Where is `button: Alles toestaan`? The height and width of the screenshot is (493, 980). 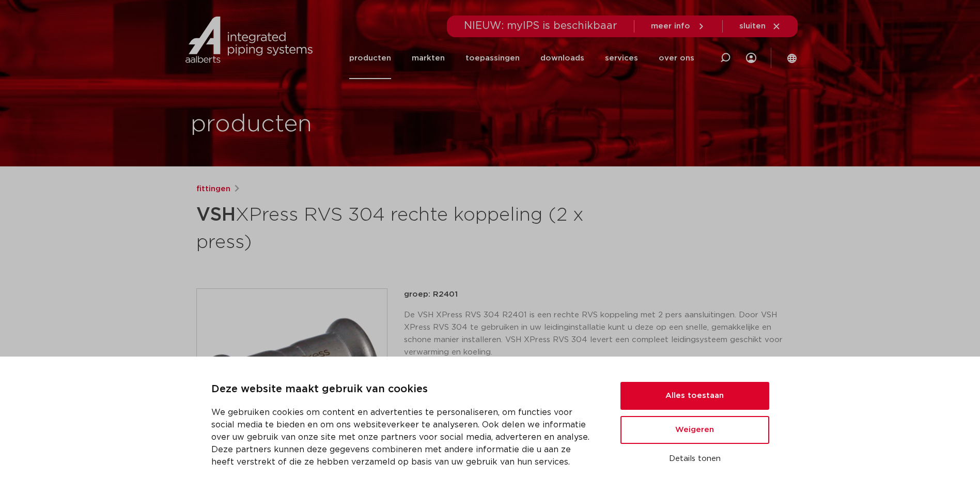
button: Alles toestaan is located at coordinates (695, 396).